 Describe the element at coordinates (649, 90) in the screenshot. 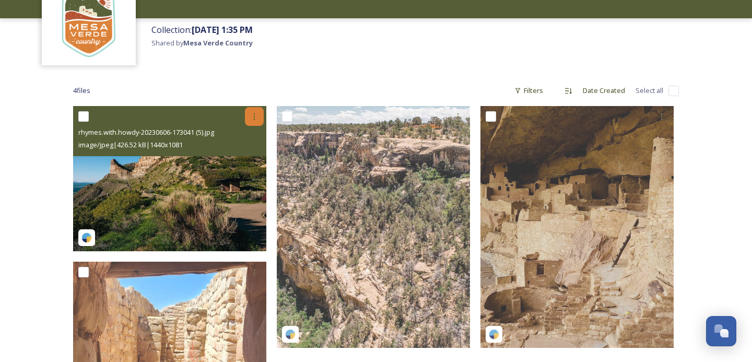

I see `span: Select all` at that location.